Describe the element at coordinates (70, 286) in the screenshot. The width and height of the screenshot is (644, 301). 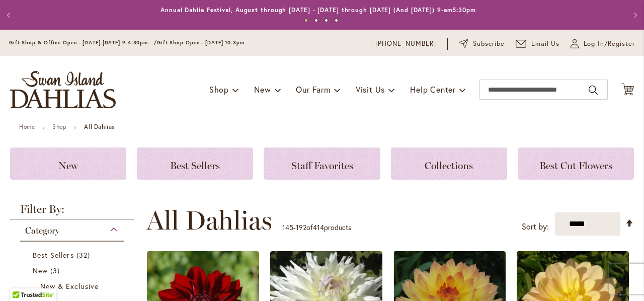
I see `span: New & Exclusive` at that location.